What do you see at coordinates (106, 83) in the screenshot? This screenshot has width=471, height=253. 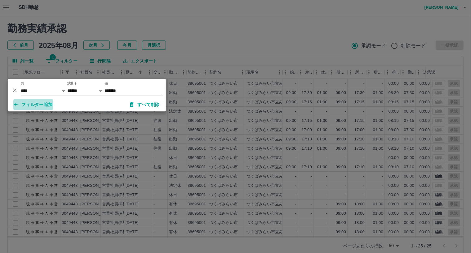 I see `label: 値` at bounding box center [106, 83].